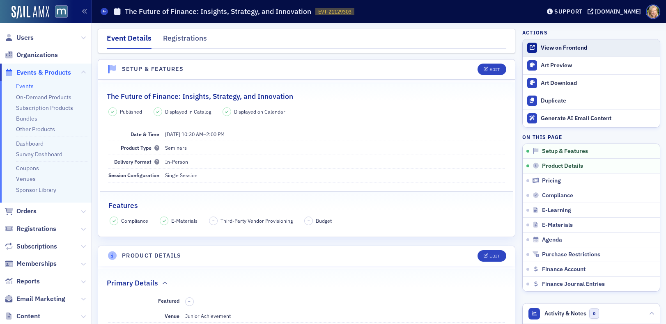 The height and width of the screenshot is (324, 666). Describe the element at coordinates (335, 11) in the screenshot. I see `span: EVT-21129303` at that location.